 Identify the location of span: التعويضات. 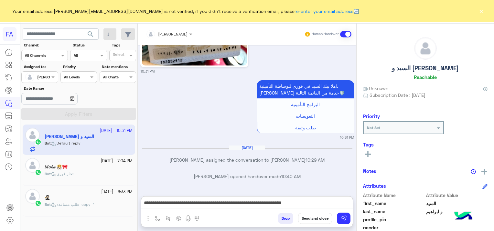
(305, 116).